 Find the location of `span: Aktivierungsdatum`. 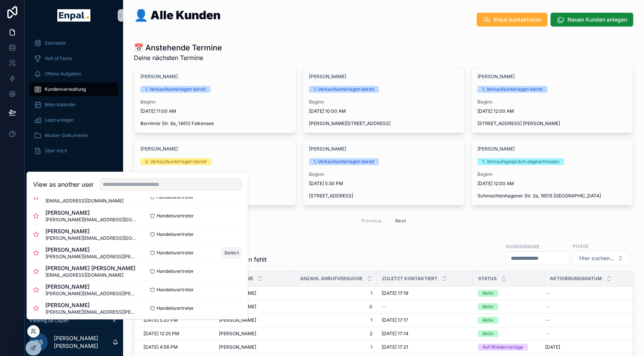

span: Aktivierungsdatum is located at coordinates (575, 278).